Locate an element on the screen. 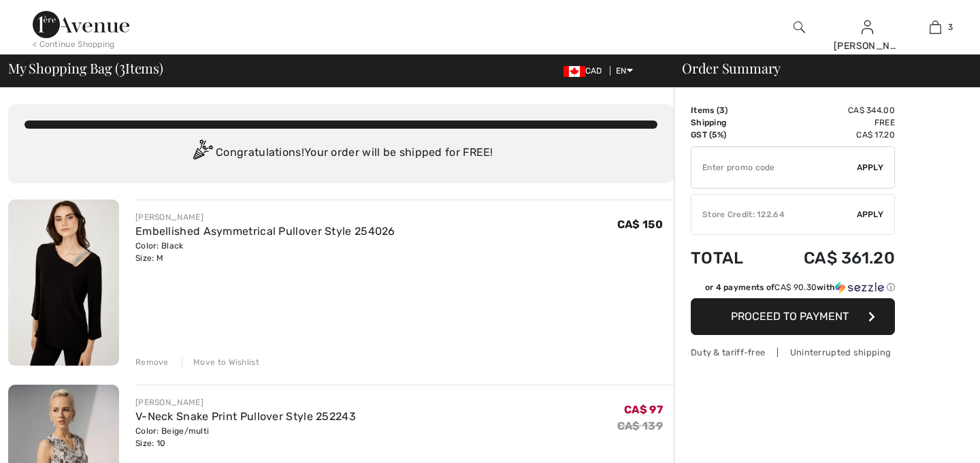 Image resolution: width=980 pixels, height=463 pixels. button: Proceed to Payment is located at coordinates (792, 317).